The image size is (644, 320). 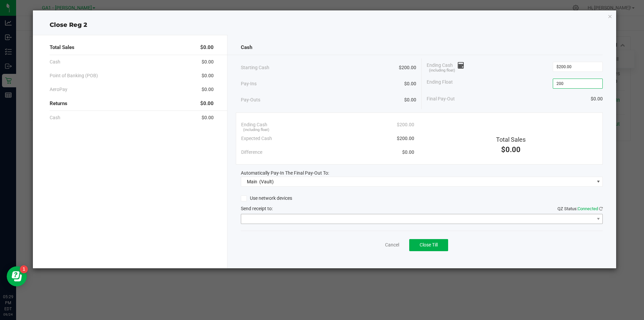 What do you see at coordinates (440, 83) in the screenshot?
I see `span: Ending Float` at bounding box center [440, 83].